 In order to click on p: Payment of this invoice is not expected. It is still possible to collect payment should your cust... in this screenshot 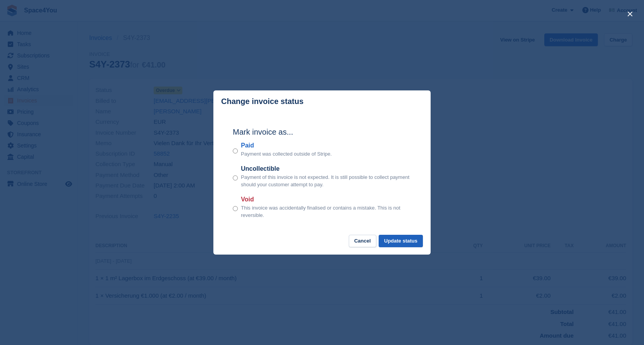, I will do `click(326, 181)`.